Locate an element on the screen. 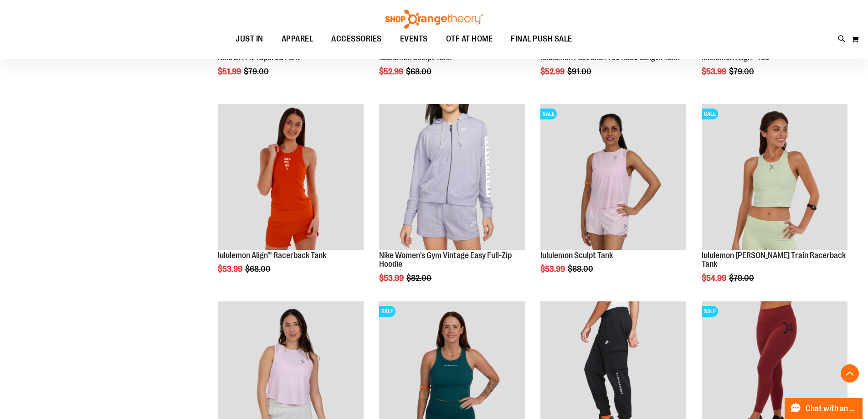  span: $91.00 is located at coordinates (580, 72).